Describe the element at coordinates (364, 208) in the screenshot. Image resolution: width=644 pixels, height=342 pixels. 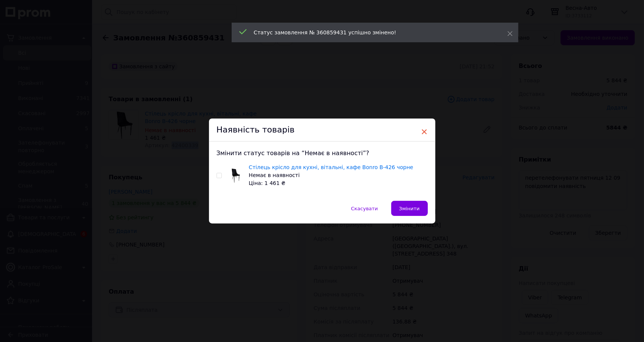
I see `button: Скасувати` at that location.